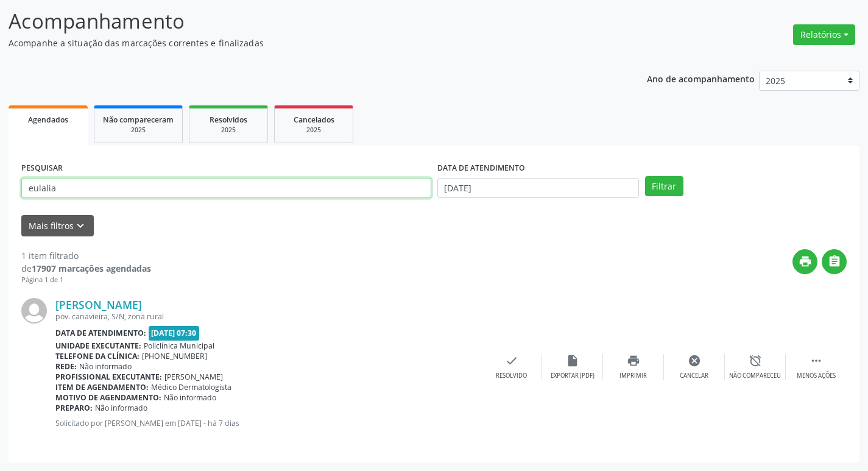 Image resolution: width=868 pixels, height=471 pixels. What do you see at coordinates (86, 280) in the screenshot?
I see `div: Página 1 de 1` at bounding box center [86, 280].